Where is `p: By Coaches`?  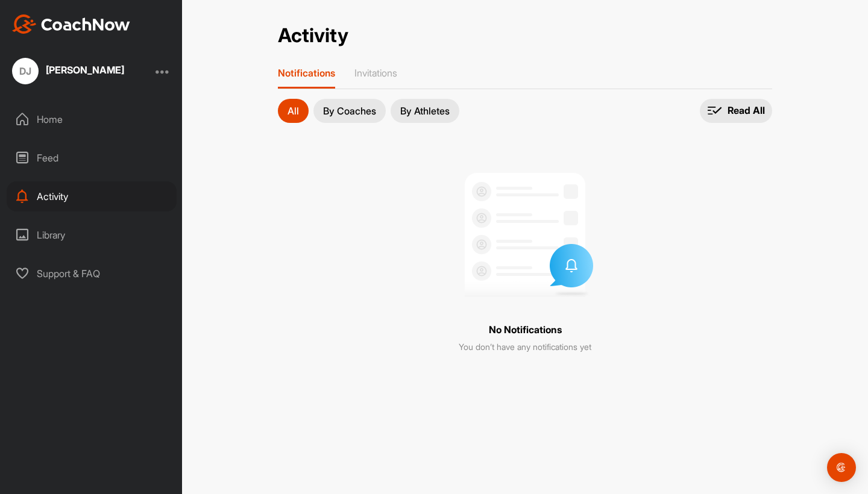 p: By Coaches is located at coordinates (349, 111).